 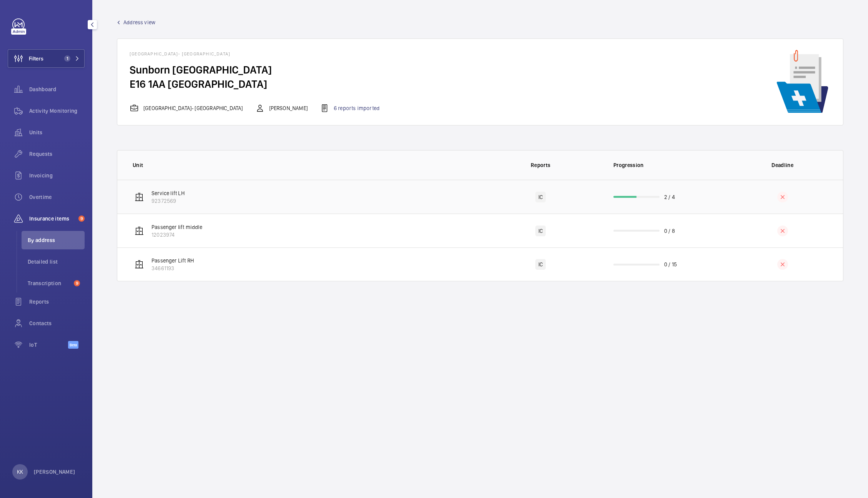 What do you see at coordinates (57, 154) in the screenshot?
I see `span: Requests` at bounding box center [57, 154].